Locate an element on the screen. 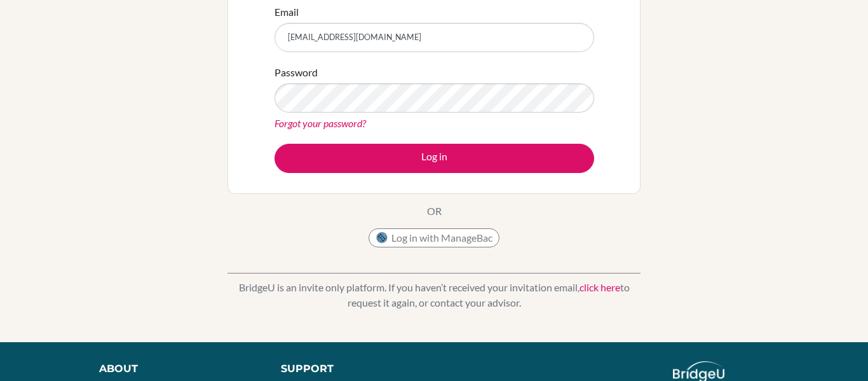 The width and height of the screenshot is (868, 381). button: Log in is located at coordinates (434, 159).